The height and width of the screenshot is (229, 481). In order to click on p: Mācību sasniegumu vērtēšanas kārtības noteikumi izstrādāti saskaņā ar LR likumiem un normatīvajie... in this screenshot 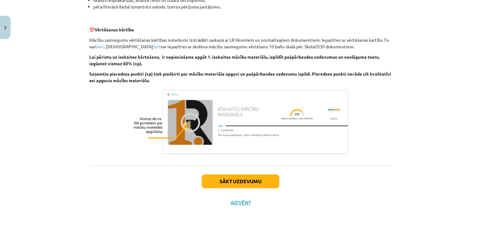, I will do `click(241, 43)`.